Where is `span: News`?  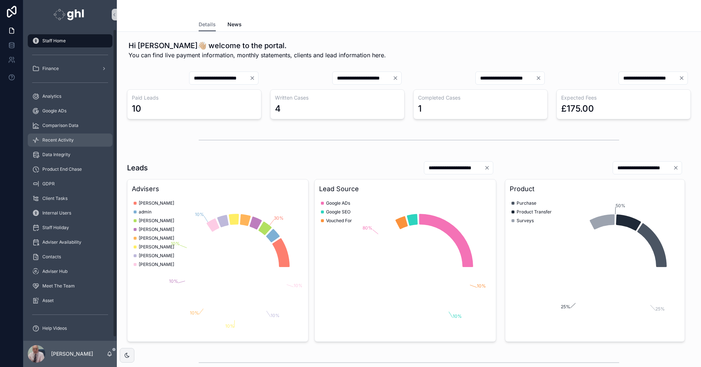
span: News is located at coordinates (234, 24).